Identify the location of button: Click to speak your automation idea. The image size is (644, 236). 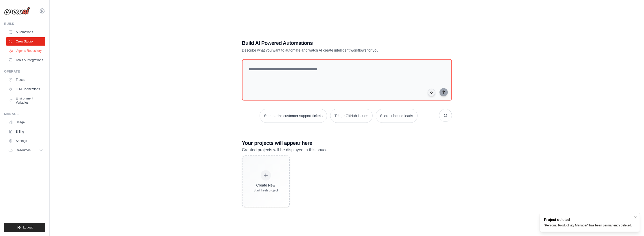
(431, 93).